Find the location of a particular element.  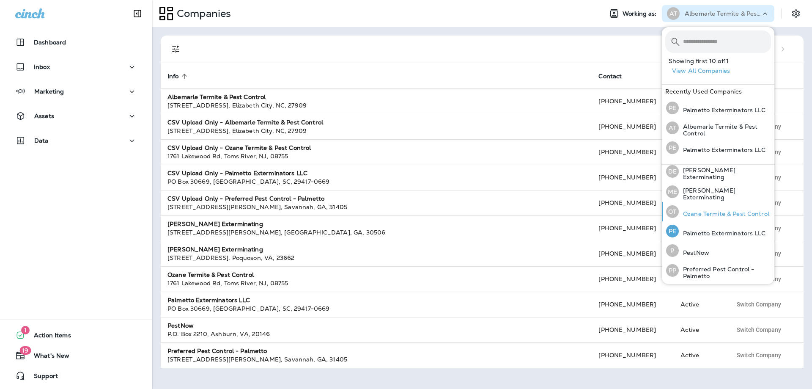

p: Data is located at coordinates (41, 140).